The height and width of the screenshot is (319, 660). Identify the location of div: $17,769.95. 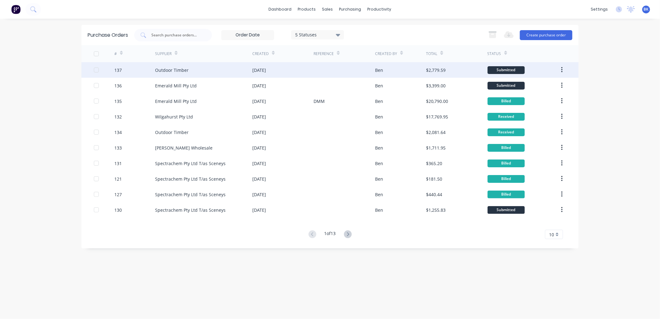
(437, 116).